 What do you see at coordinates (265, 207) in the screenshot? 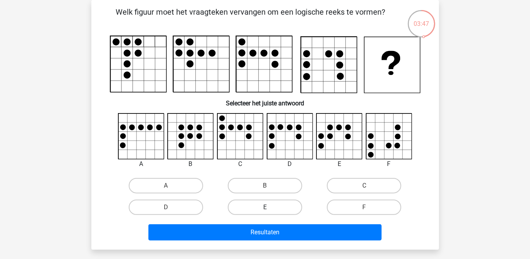
I see `label: E` at bounding box center [265, 207].